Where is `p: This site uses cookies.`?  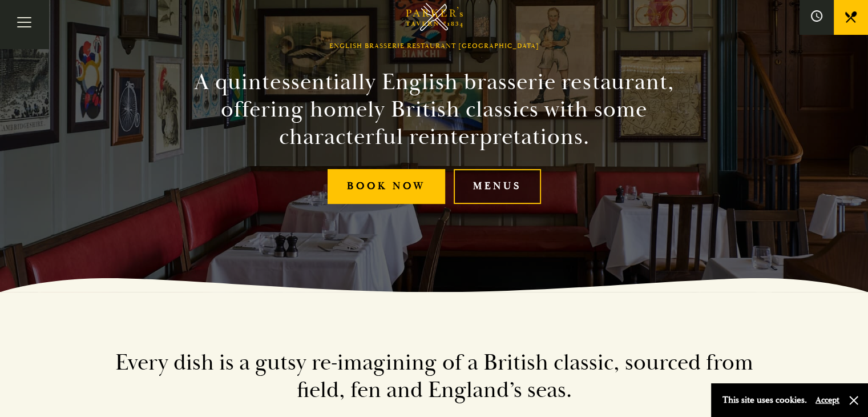 p: This site uses cookies. is located at coordinates (765, 400).